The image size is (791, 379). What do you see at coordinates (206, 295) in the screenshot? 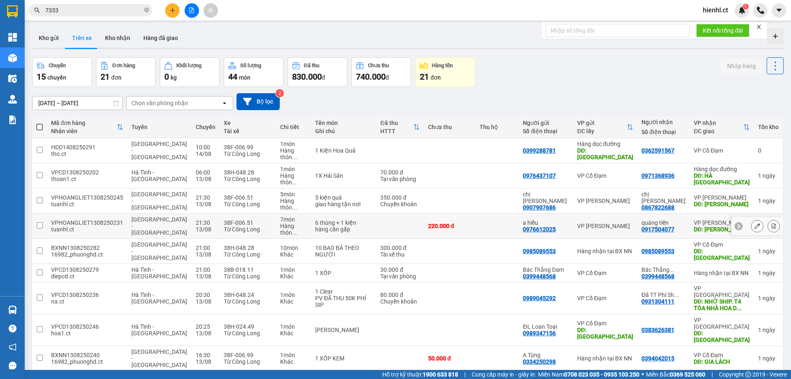
I see `div: 20:30` at bounding box center [206, 295].